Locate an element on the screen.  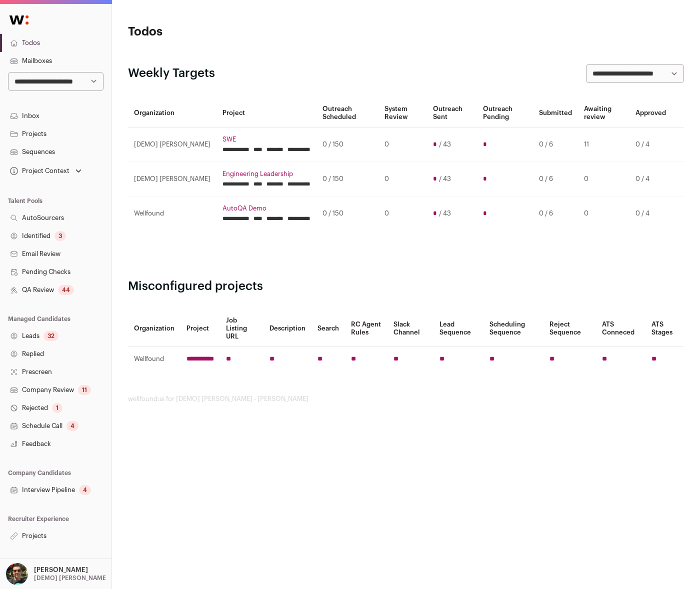
th: Description is located at coordinates (287, 328).